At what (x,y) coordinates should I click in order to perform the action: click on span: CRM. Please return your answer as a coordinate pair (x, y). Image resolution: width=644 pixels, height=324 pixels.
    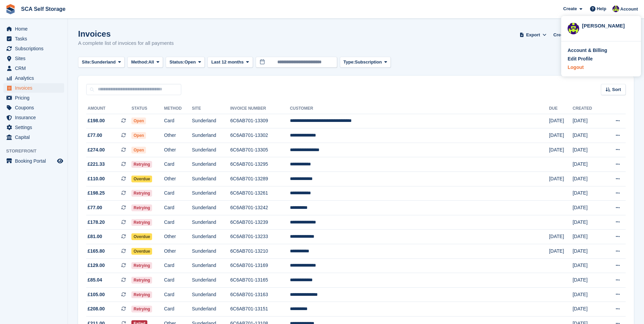
    Looking at the image, I should click on (36, 68).